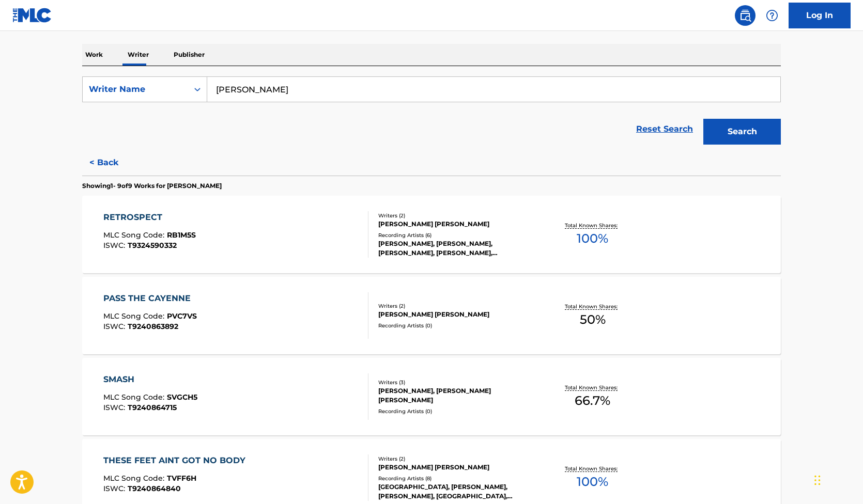  Describe the element at coordinates (154, 489) in the screenshot. I see `span: T9240864840` at that location.